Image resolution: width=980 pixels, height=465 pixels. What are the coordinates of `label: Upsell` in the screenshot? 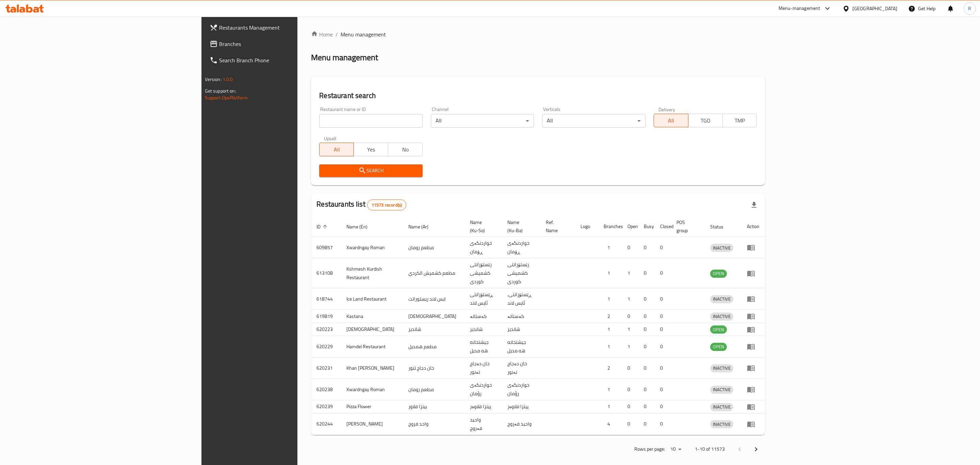 It's located at (330, 138).